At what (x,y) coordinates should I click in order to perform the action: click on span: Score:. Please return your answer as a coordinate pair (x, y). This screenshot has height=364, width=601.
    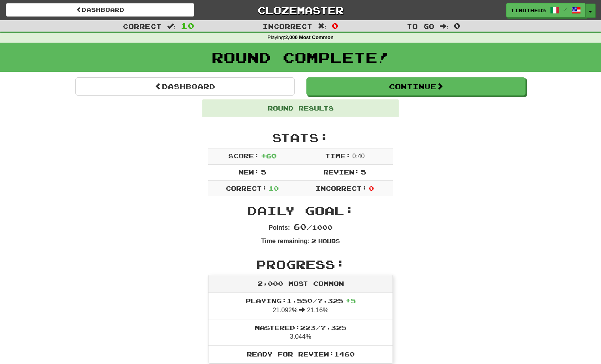
    Looking at the image, I should click on (244, 155).